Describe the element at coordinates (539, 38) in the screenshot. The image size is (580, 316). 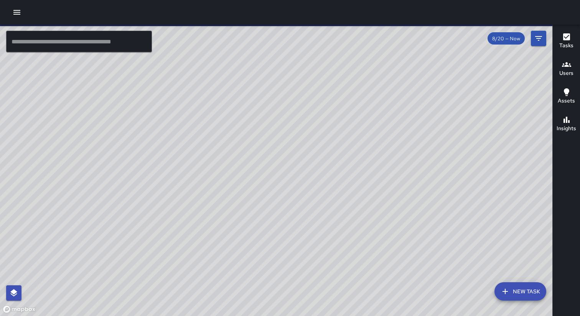
I see `button: Filters` at that location.